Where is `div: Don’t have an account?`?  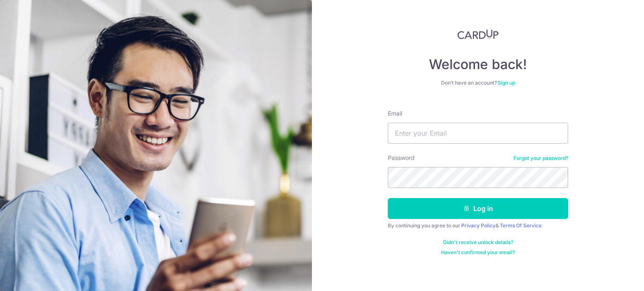
div: Don’t have an account? is located at coordinates (478, 83).